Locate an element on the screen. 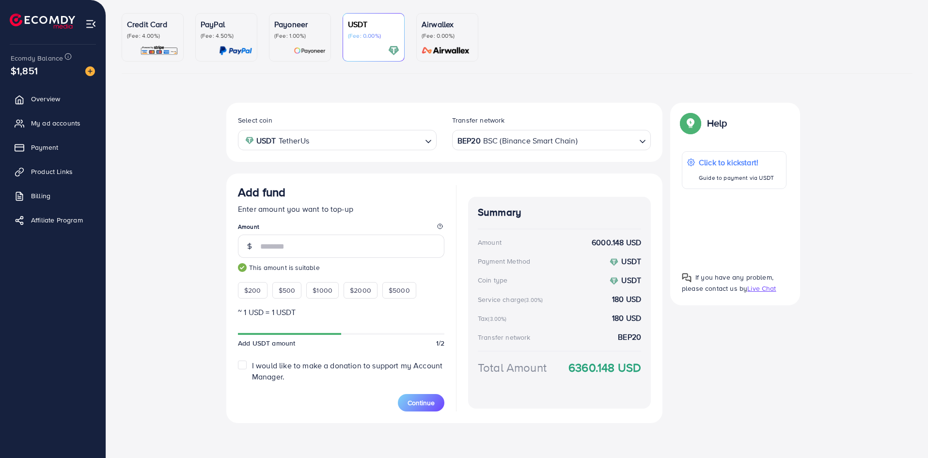  p: Enter amount you want to top-up is located at coordinates (341, 209).